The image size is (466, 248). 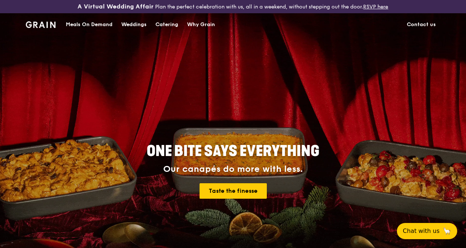 I want to click on div: Our canapés do more with less., so click(x=233, y=169).